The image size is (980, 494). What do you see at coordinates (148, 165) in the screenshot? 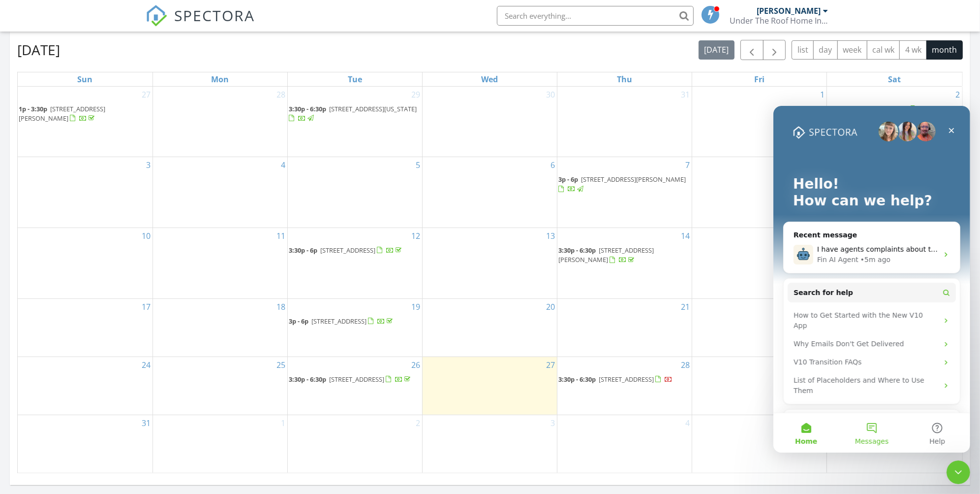
I see `a: Go to August 3, 2025` at bounding box center [148, 165].